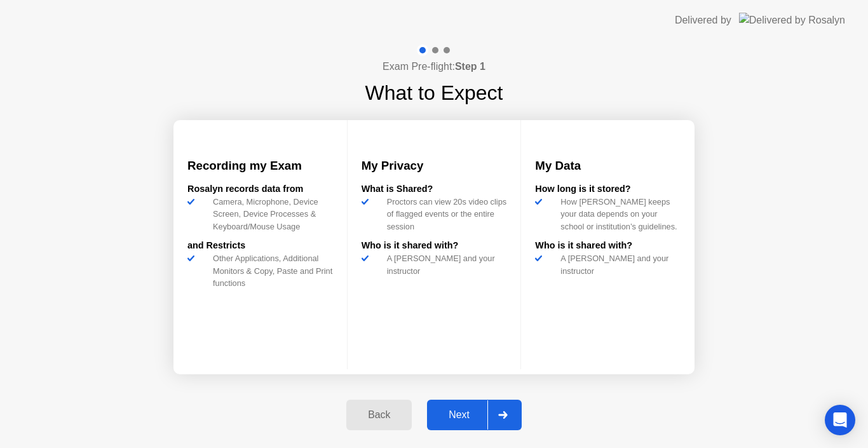  What do you see at coordinates (444, 214) in the screenshot?
I see `div: Proctors can view 20s video clips of flagged events or the entire session` at bounding box center [444, 214].